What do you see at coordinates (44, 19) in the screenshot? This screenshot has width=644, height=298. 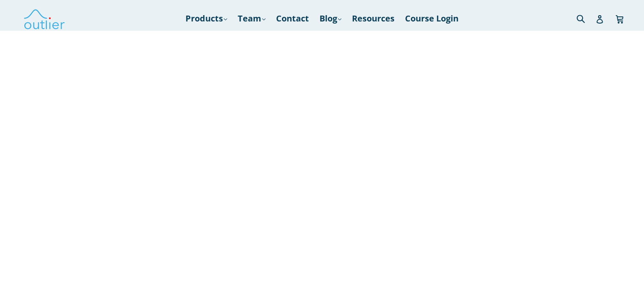 I see `img: Outlier Linguistics` at bounding box center [44, 19].